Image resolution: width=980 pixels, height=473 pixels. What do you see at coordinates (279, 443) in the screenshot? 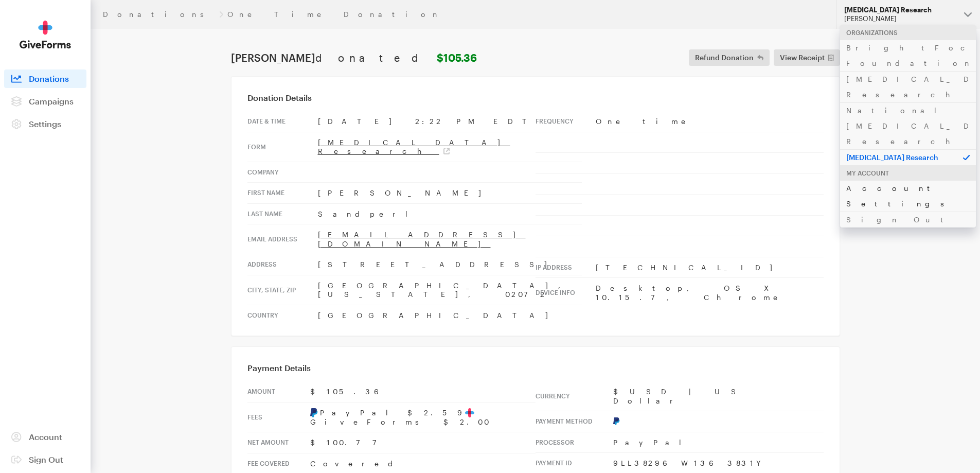
I see `th: Net Amount` at bounding box center [279, 443].